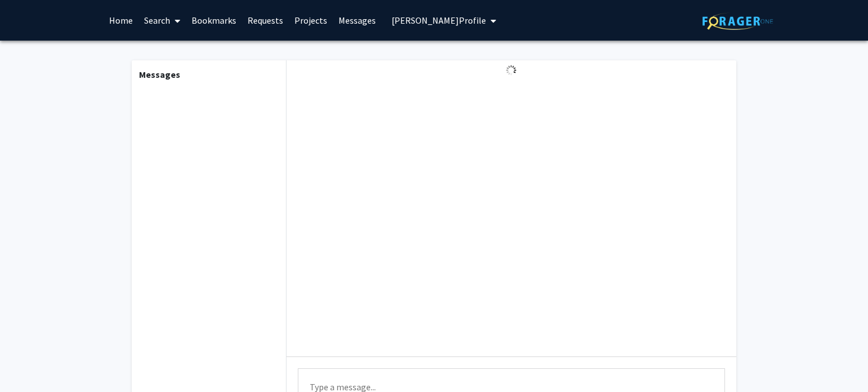 The image size is (868, 392). Describe the element at coordinates (511, 70) in the screenshot. I see `img: Loading` at that location.